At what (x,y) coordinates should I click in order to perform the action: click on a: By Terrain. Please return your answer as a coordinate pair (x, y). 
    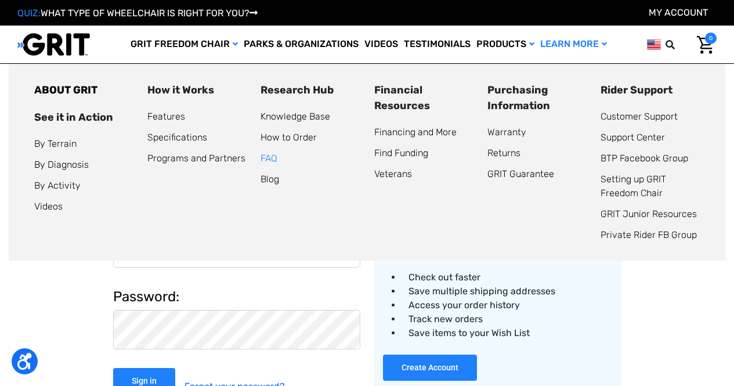
    Looking at the image, I should click on (55, 143).